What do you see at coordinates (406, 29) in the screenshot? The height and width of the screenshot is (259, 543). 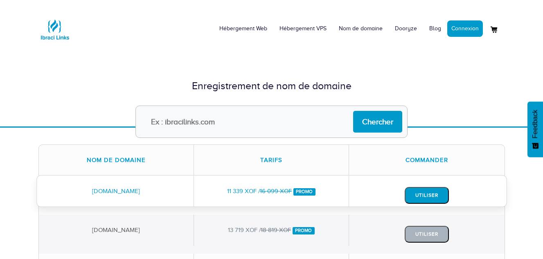 I see `a: Dooryze` at bounding box center [406, 29].